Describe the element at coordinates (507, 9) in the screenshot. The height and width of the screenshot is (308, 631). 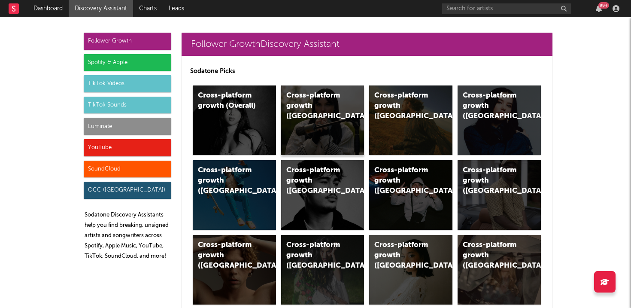
I see `input: Search for artists` at that location.